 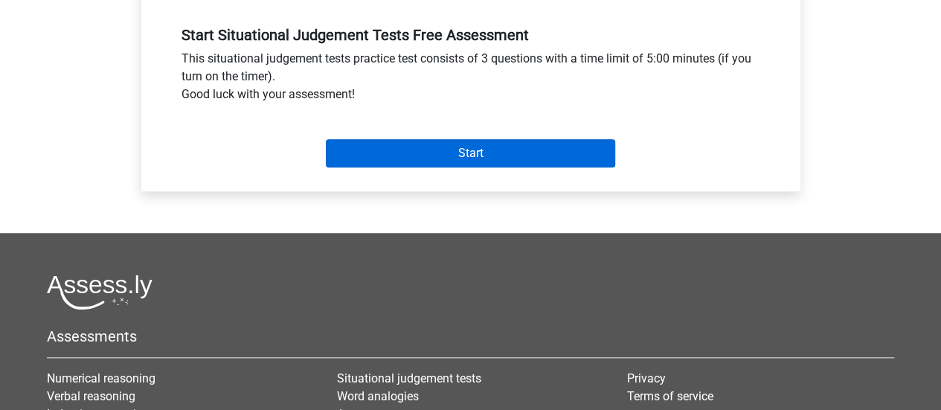 What do you see at coordinates (669, 396) in the screenshot?
I see `a: Terms of service` at bounding box center [669, 396].